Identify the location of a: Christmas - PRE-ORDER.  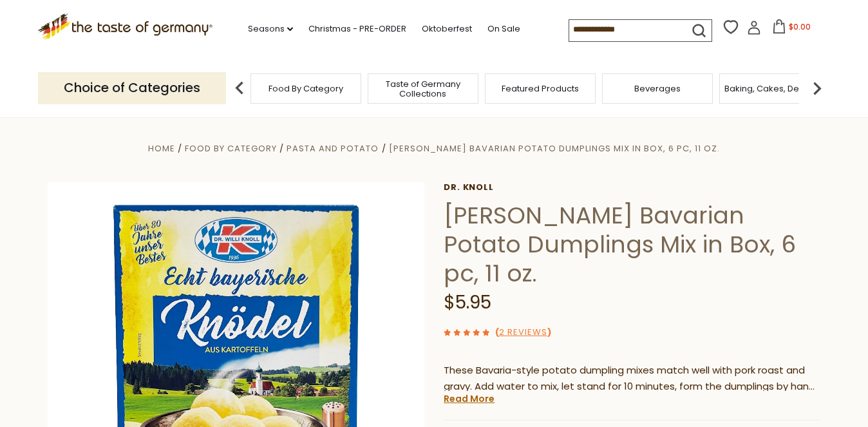
(358, 29).